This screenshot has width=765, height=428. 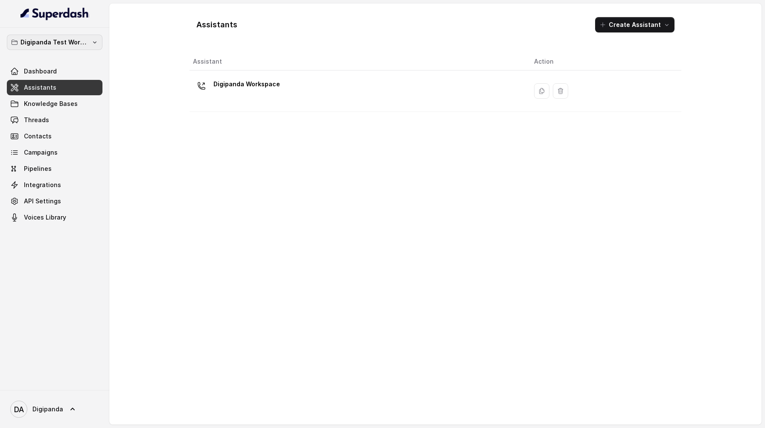 I want to click on span: Pipelines, so click(x=38, y=169).